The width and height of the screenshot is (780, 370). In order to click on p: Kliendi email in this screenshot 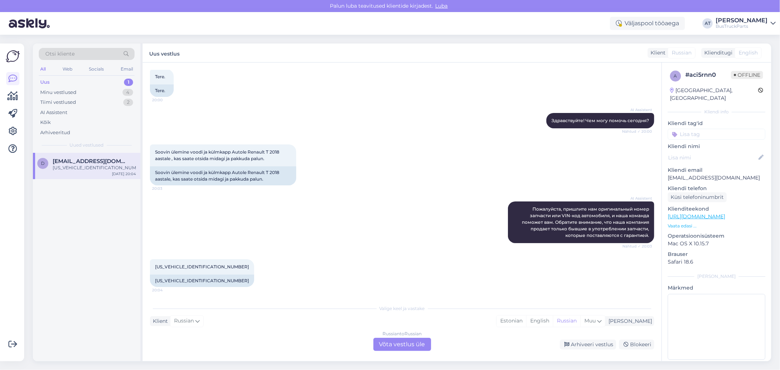, I will do `click(717, 170)`.